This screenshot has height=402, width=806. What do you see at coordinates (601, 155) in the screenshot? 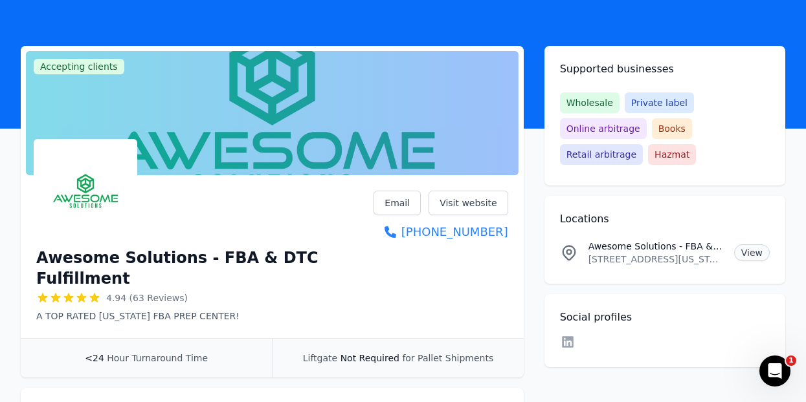
I see `span: Retail arbitrage` at bounding box center [601, 155].